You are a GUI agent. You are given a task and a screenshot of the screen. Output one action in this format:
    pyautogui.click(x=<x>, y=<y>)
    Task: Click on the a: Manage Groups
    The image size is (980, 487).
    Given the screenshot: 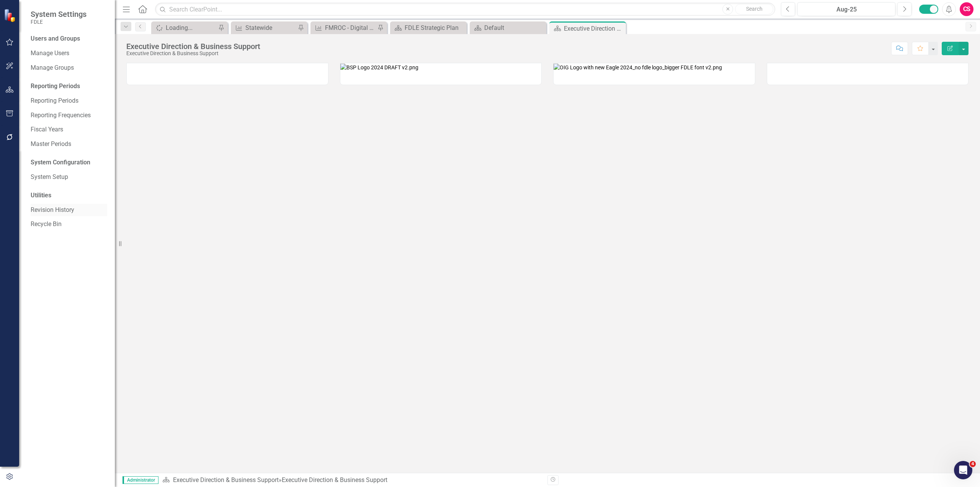 What is the action you would take?
    pyautogui.click(x=69, y=67)
    